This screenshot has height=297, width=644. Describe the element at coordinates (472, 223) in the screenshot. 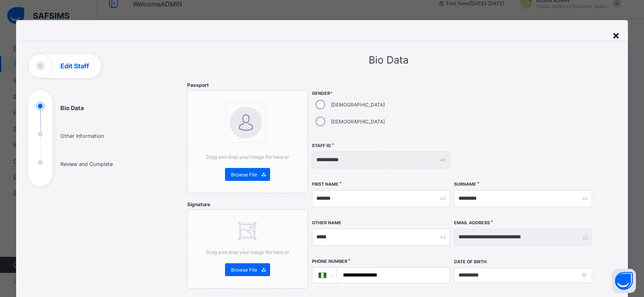

I see `label: Email Address` at that location.